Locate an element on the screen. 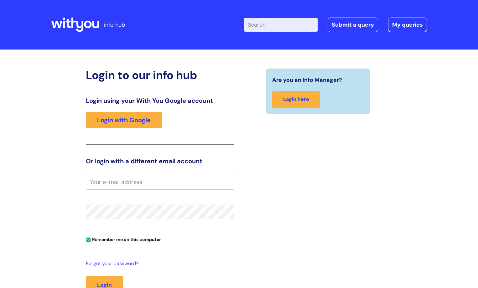 Image resolution: width=478 pixels, height=288 pixels. a: Login here is located at coordinates (296, 99).